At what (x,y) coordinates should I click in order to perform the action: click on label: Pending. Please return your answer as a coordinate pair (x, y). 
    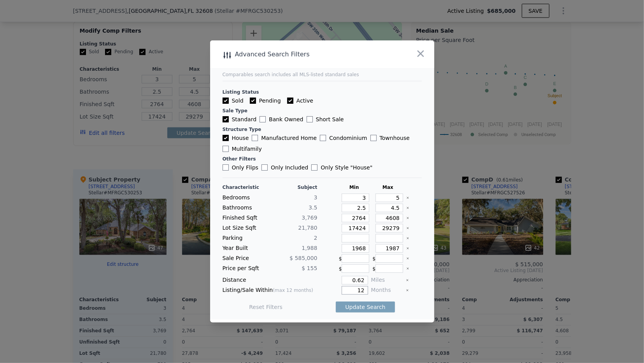
    Looking at the image, I should click on (265, 101).